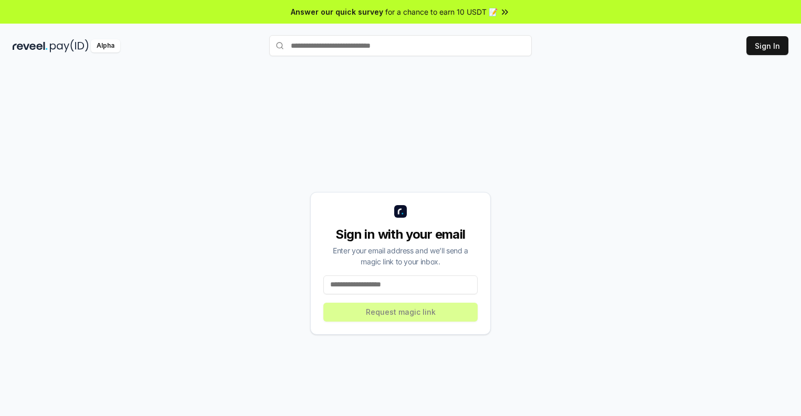 Image resolution: width=801 pixels, height=416 pixels. What do you see at coordinates (69, 46) in the screenshot?
I see `img: pay_id` at bounding box center [69, 46].